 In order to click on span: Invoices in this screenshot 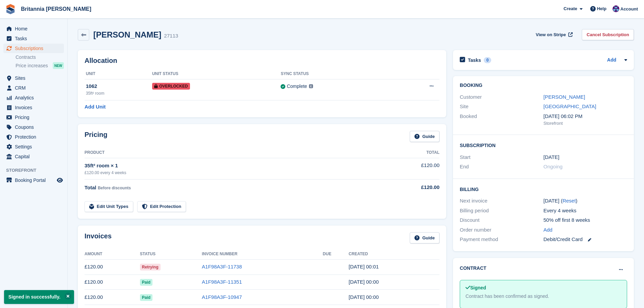, I will do `click(35, 108)`.